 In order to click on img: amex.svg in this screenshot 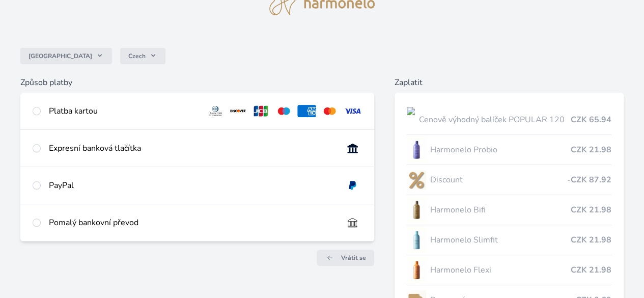, I will do `click(306, 111)`.